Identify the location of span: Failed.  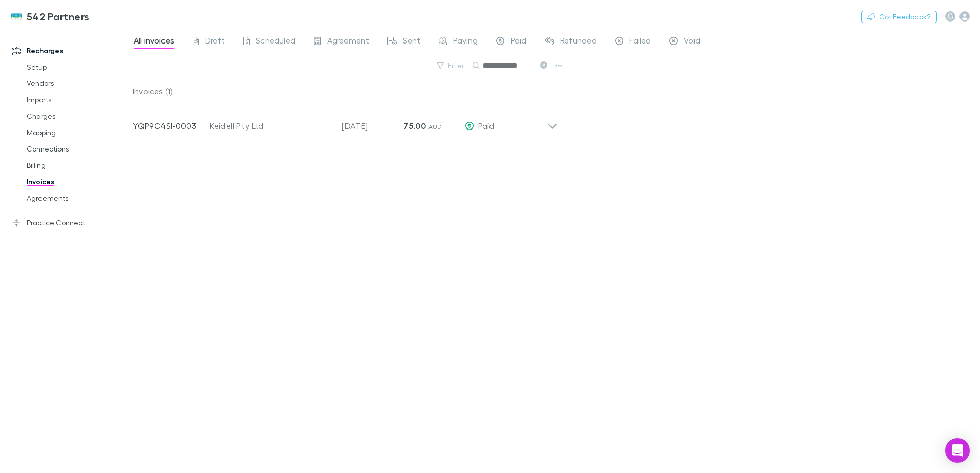
(640, 42).